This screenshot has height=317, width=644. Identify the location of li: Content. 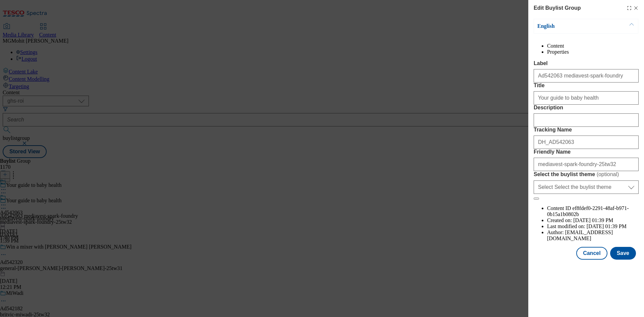
(593, 46).